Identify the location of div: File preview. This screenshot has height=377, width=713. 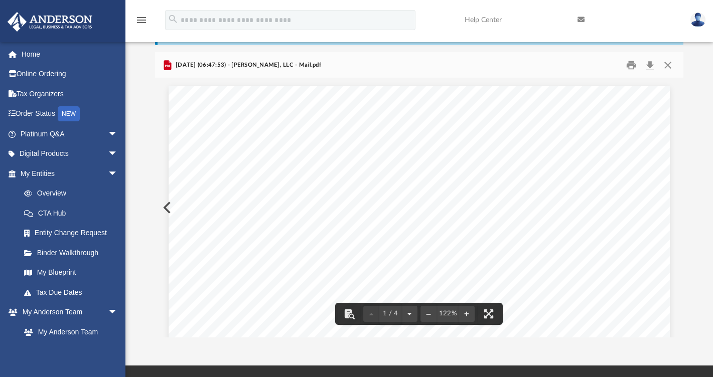
(419, 208).